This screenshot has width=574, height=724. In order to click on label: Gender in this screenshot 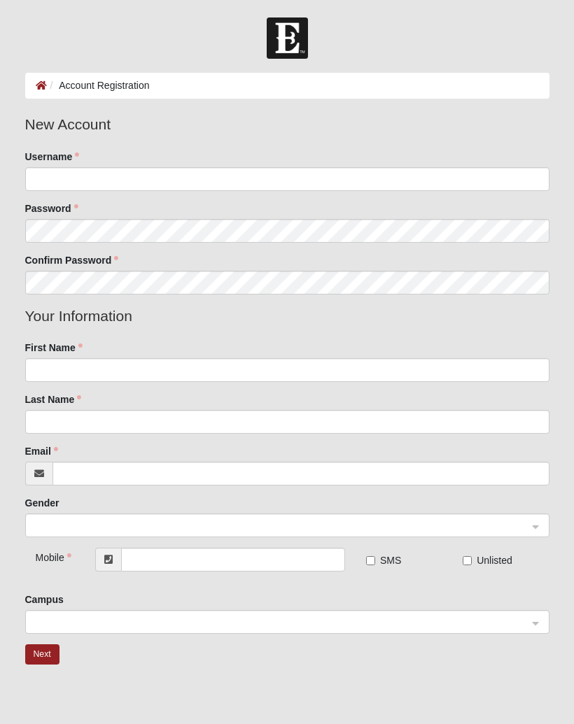, I will do `click(42, 503)`.